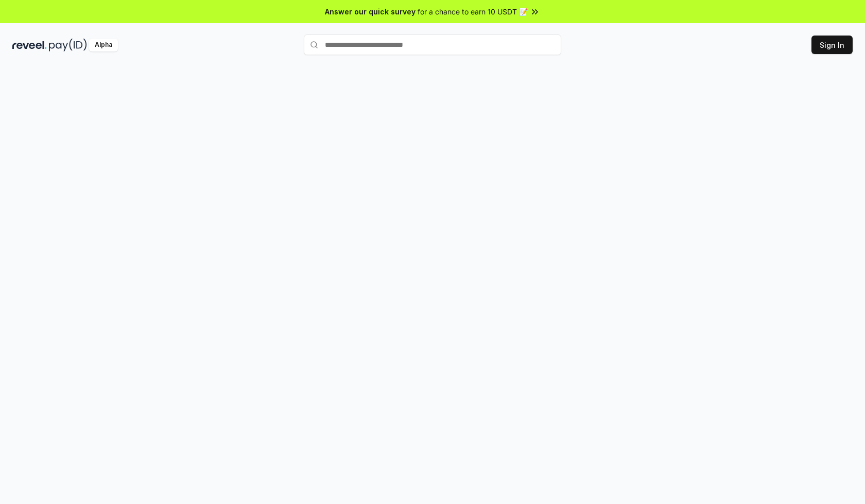  Describe the element at coordinates (103, 45) in the screenshot. I see `div: Alpha` at that location.